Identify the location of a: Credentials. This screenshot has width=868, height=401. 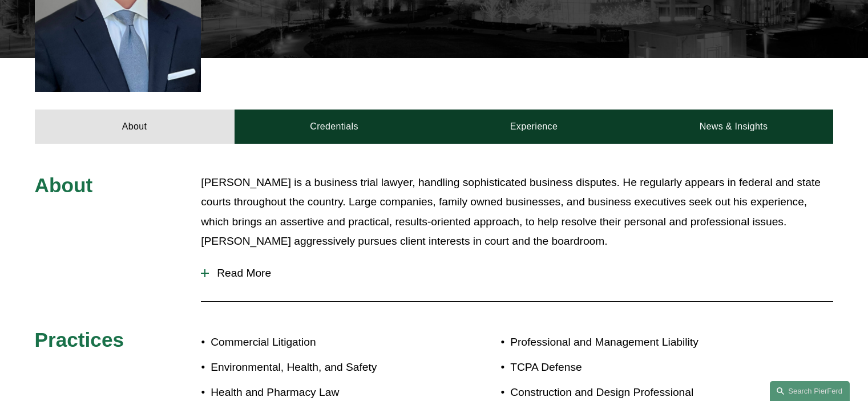
(335, 127).